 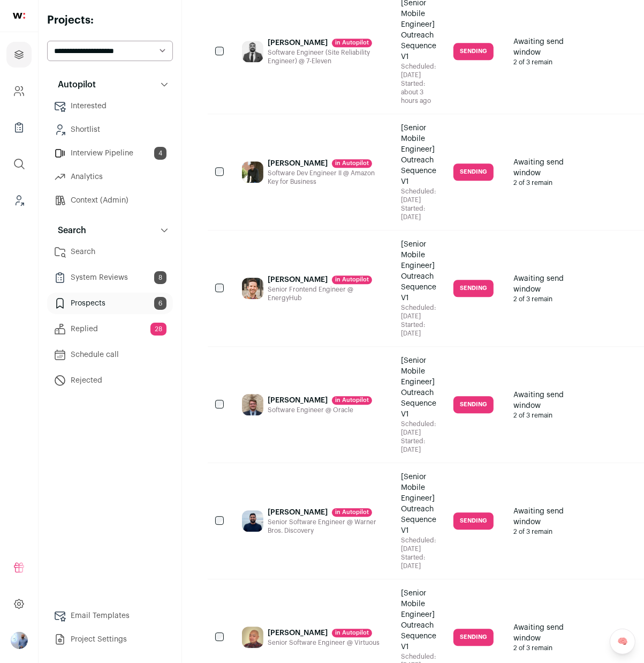 I want to click on img: wellfound-shorthand-0d5821cbd27db2630d0214b213865d53afaa358527fdda9d0ea32b1df1b89c2c.svg, so click(x=18, y=15).